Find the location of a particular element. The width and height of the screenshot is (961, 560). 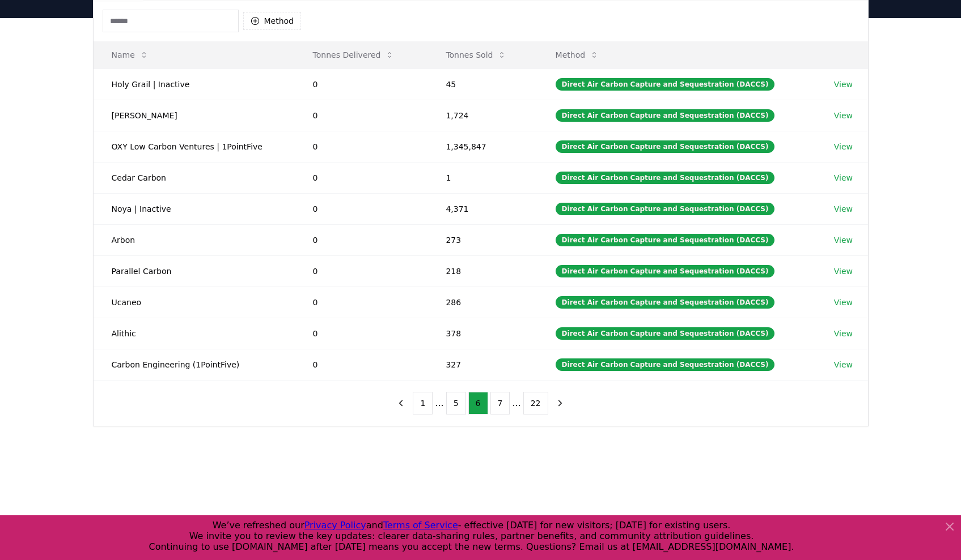

td: Holy Grail | Inactive is located at coordinates (194, 83).